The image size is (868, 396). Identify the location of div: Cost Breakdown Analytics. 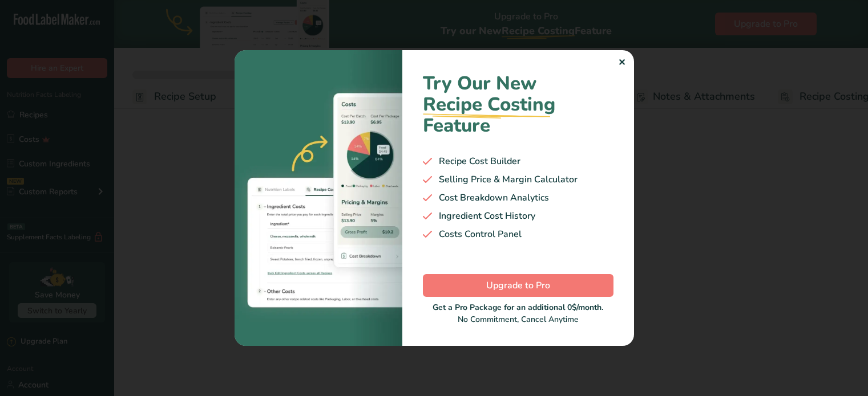
(518, 198).